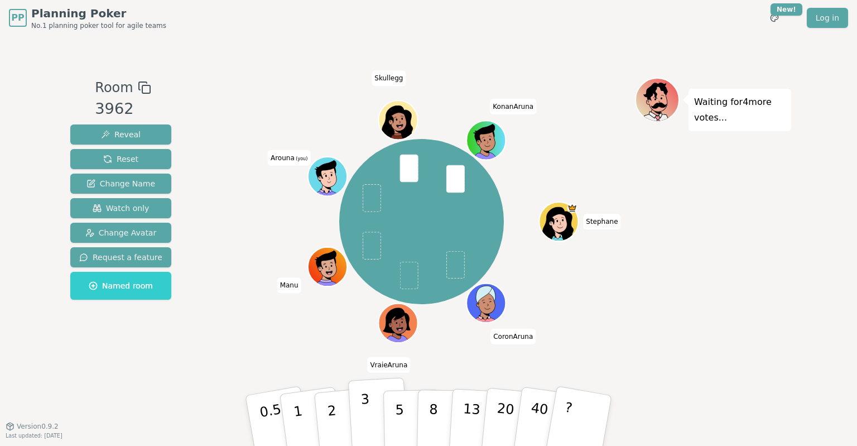 The width and height of the screenshot is (857, 446). I want to click on button: Reset, so click(120, 159).